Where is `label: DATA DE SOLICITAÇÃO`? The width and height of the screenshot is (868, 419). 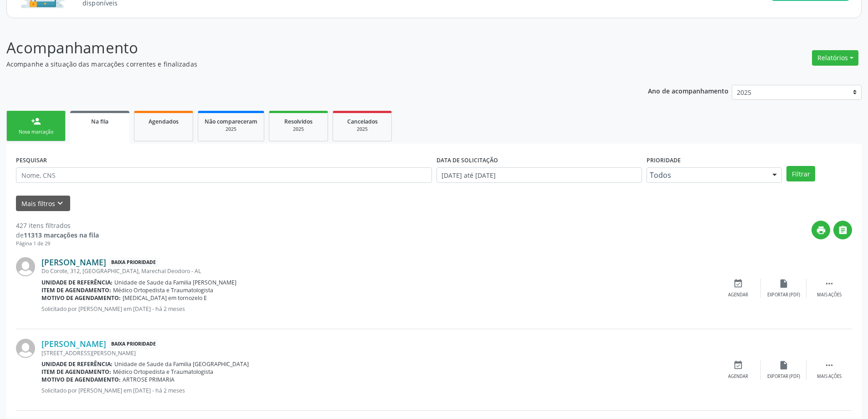
label: DATA DE SOLICITAÇÃO is located at coordinates (467, 160).